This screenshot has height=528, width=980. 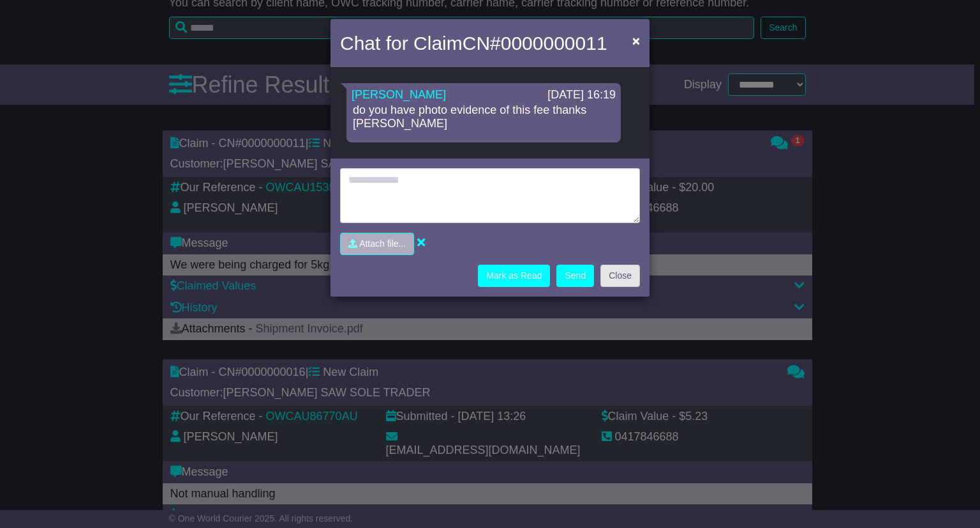 What do you see at coordinates (534, 43) in the screenshot?
I see `span: CN#` at bounding box center [534, 43].